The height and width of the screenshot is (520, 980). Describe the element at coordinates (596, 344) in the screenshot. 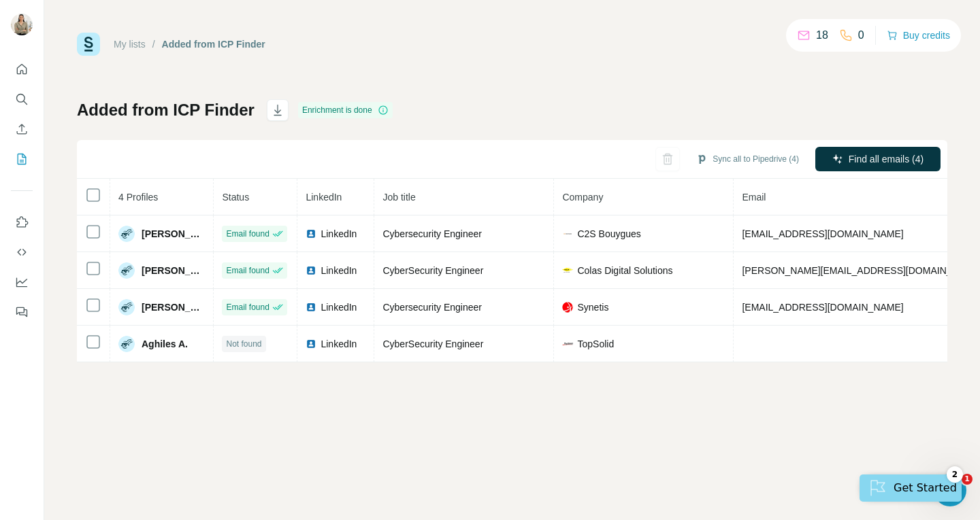

I see `span: TopSolid` at that location.